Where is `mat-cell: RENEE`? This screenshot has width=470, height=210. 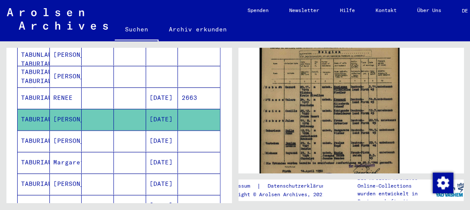 mat-cell: RENEE is located at coordinates (66, 98).